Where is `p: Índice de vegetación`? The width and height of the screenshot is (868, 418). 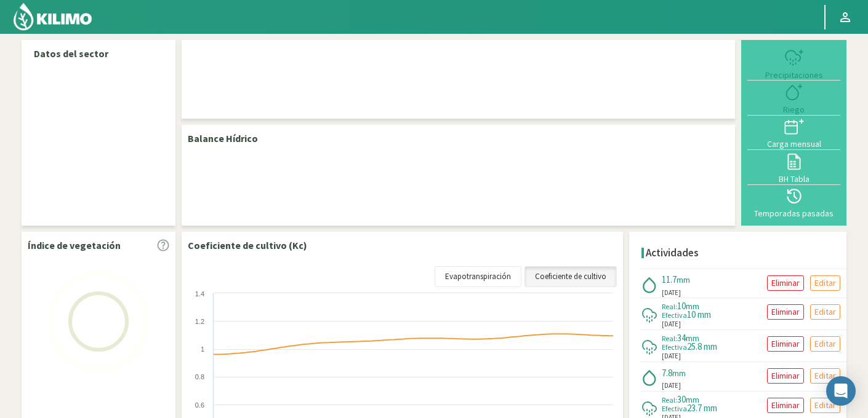 p: Índice de vegetación is located at coordinates (74, 246).